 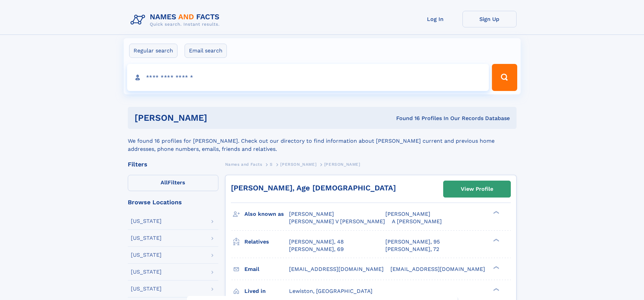 I want to click on a: Sign Up, so click(x=490, y=19).